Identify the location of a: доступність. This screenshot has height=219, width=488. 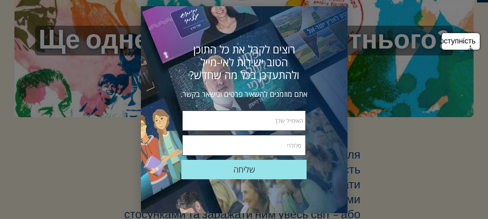
(461, 41).